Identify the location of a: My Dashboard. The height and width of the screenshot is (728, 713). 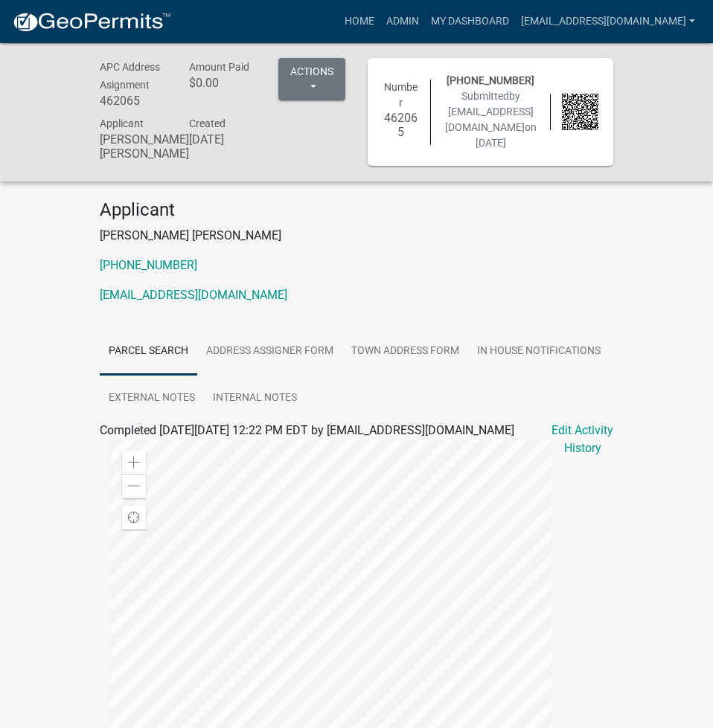
(470, 22).